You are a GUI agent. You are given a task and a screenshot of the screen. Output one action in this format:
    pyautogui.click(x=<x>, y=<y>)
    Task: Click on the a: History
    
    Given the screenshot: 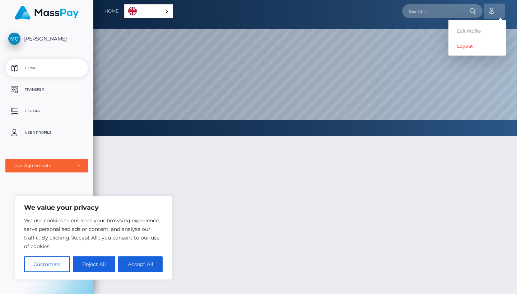 What is the action you would take?
    pyautogui.click(x=47, y=111)
    